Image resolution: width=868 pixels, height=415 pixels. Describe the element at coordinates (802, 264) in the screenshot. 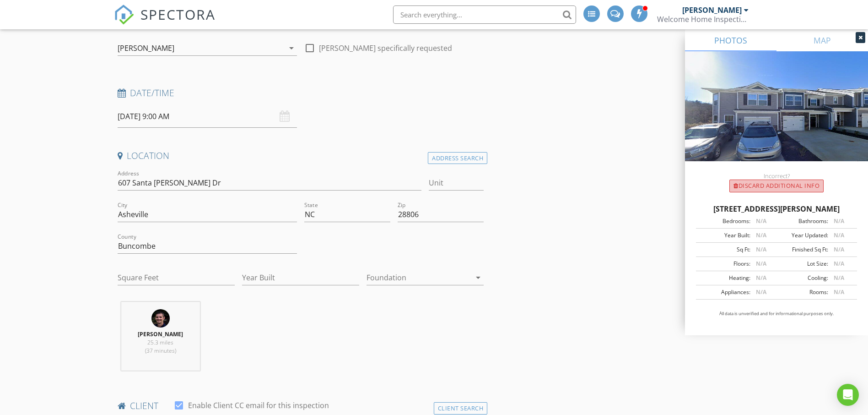

I see `div: Lot Size:` at that location.